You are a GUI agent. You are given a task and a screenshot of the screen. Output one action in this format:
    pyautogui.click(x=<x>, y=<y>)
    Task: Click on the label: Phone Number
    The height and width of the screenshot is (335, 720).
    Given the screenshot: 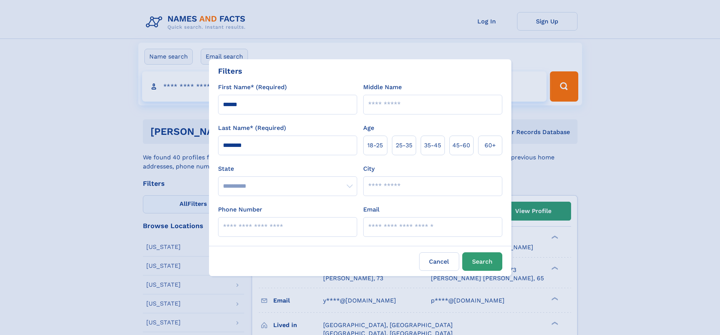 What is the action you would take?
    pyautogui.click(x=240, y=210)
    